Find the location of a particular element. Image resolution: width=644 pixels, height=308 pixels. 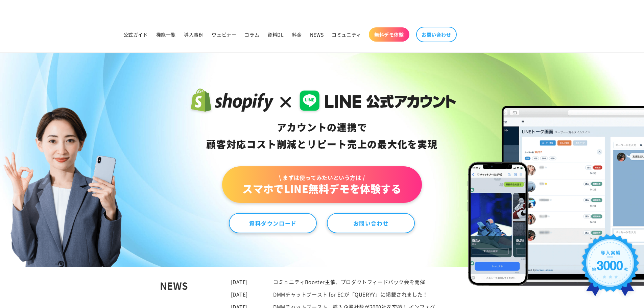

a: DMMチャットブースト for ECが「QUERYY」に掲載されました！ is located at coordinates (351, 294).